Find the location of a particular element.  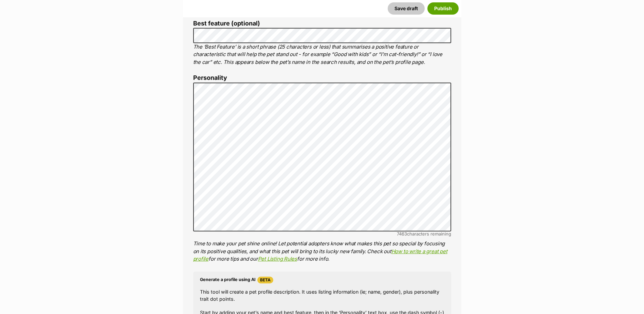

div: characters remaining is located at coordinates (322, 234).